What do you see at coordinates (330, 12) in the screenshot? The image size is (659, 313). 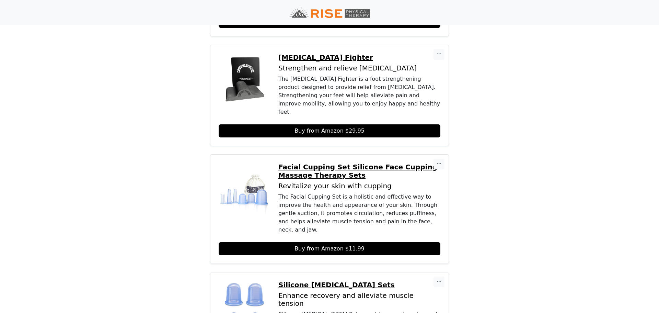 I see `img: Rise Physical Therapy` at bounding box center [330, 12].